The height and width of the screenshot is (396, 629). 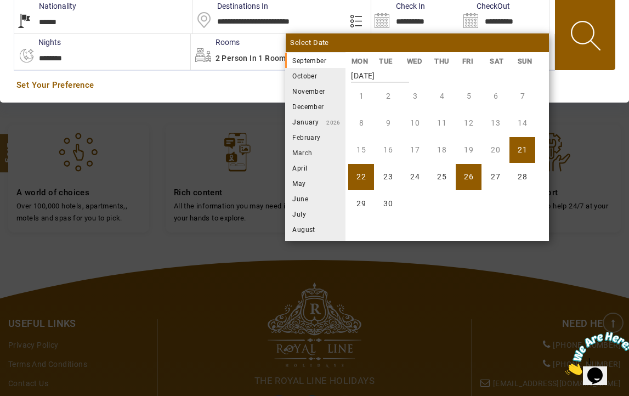 What do you see at coordinates (387, 61) in the screenshot?
I see `li: TUE` at bounding box center [387, 61].